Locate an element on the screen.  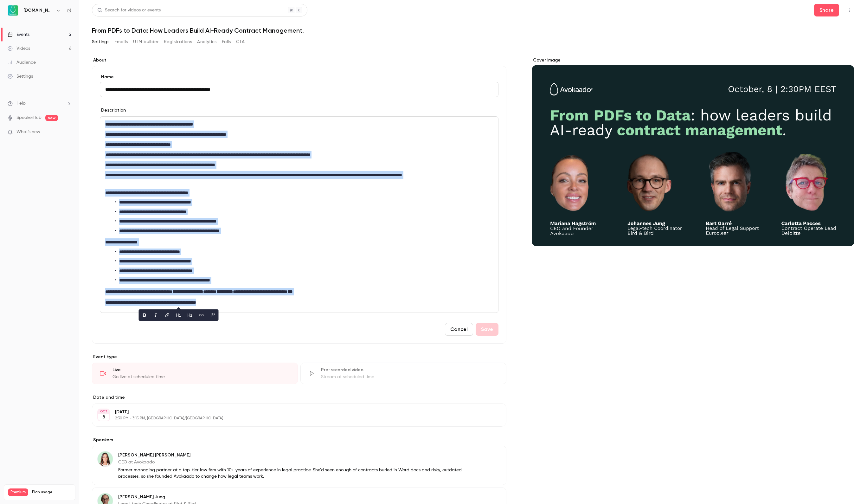
button: Registrations is located at coordinates (177, 42).